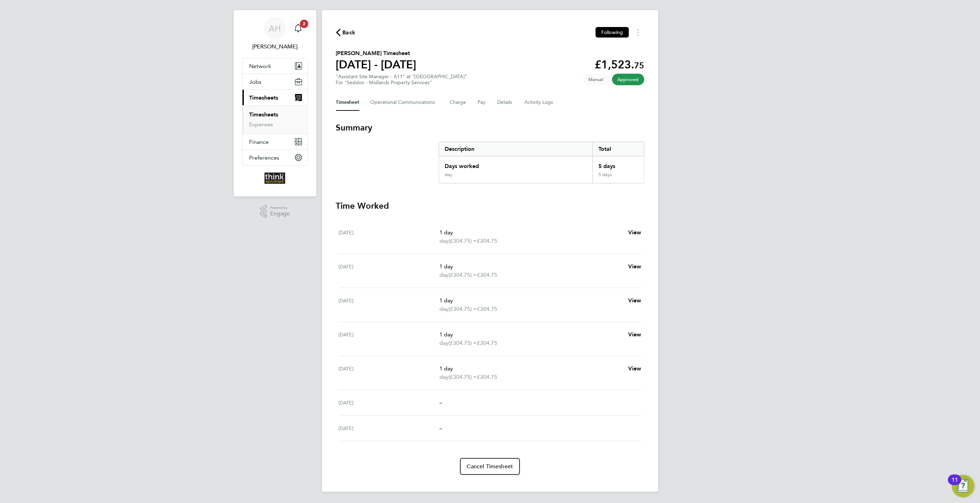  What do you see at coordinates (264, 114) in the screenshot?
I see `a: Timesheets` at bounding box center [264, 114].